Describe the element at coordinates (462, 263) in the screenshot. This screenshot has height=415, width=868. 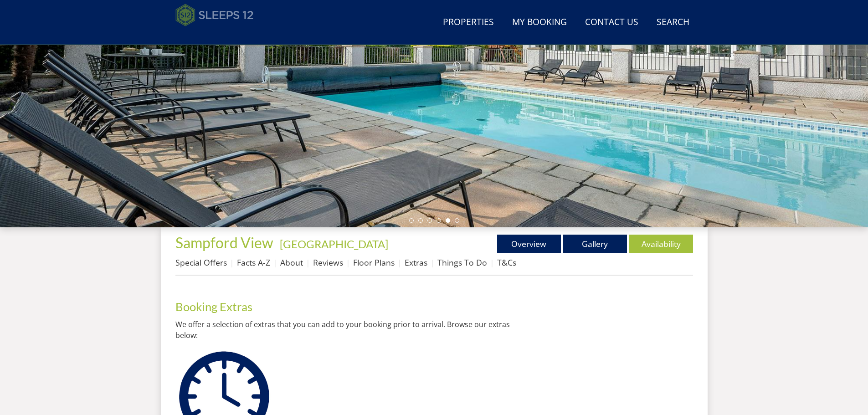
I see `a: Things To Do` at that location.